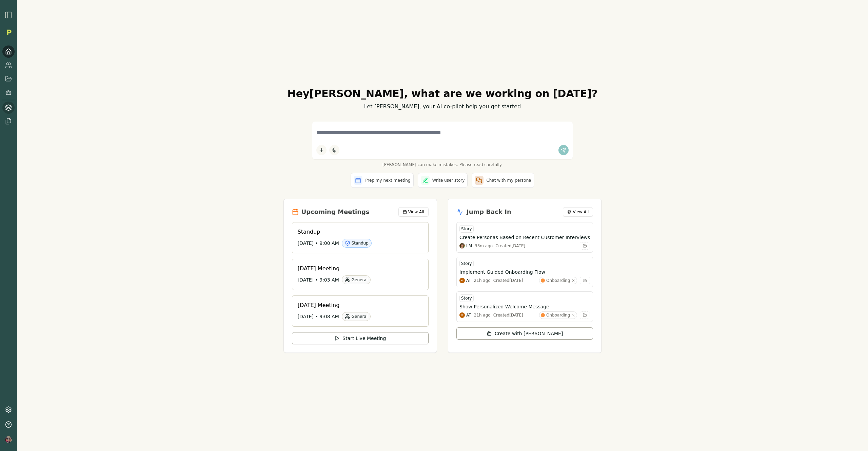 Image resolution: width=868 pixels, height=451 pixels. I want to click on img: sidebar, so click(9, 15).